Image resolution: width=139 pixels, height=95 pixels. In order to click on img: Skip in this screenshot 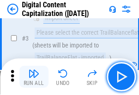, I will do `click(92, 73)`.